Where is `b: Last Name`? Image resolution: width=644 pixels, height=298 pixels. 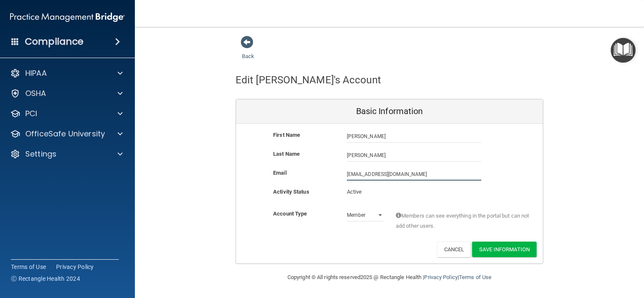
b: Last Name is located at coordinates (286, 154).